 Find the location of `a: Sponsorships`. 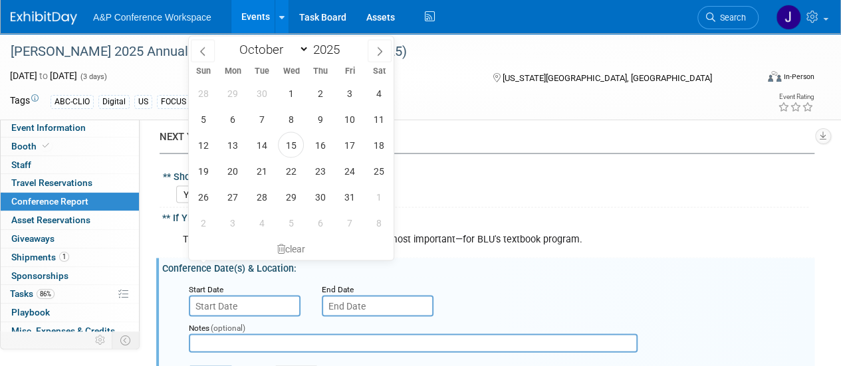

a: Sponsorships is located at coordinates (70, 276).